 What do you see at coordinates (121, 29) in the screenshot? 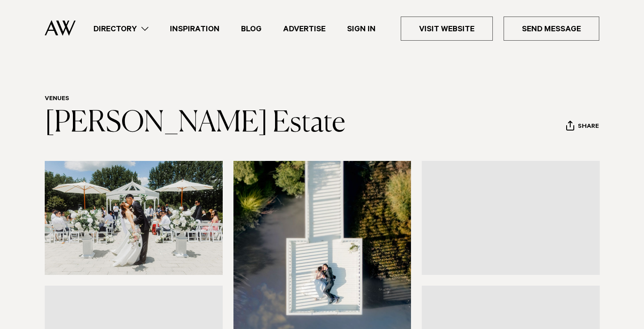
I see `a: Directory` at bounding box center [121, 29].